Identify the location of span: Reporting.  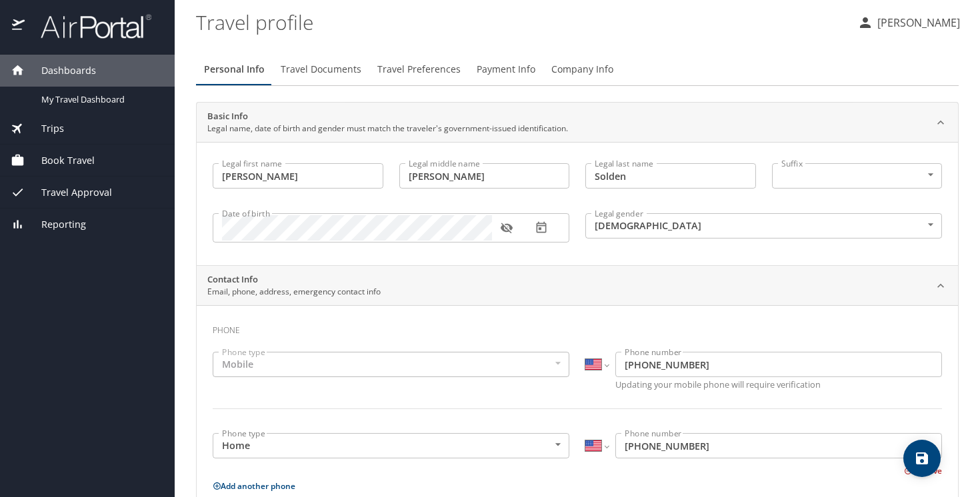
(55, 224).